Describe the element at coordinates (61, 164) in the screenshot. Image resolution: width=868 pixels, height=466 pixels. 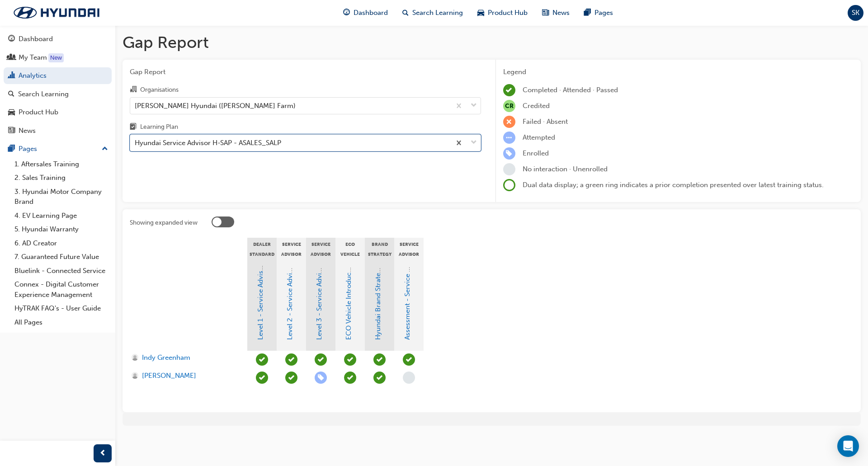
I see `a: 1. Aftersales Training` at that location.